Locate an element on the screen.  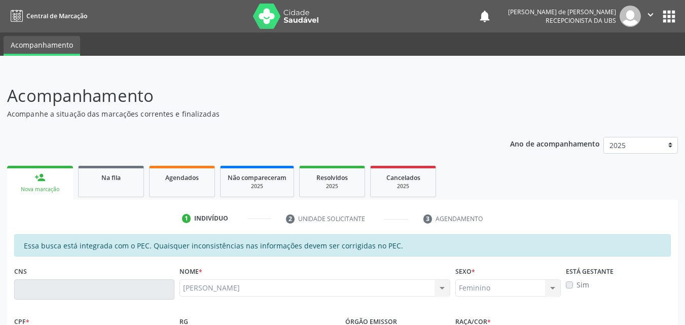
label: Sexo is located at coordinates (465, 271).